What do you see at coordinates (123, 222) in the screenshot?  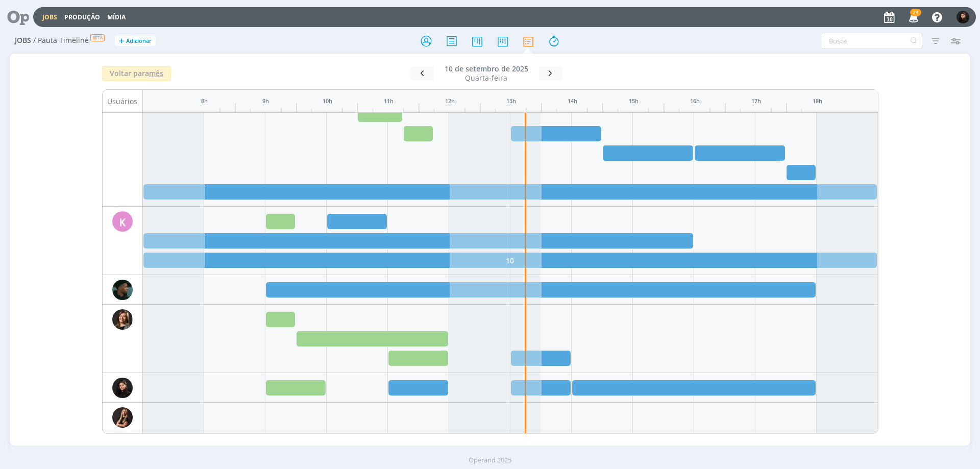 I see `div: K` at bounding box center [123, 222].